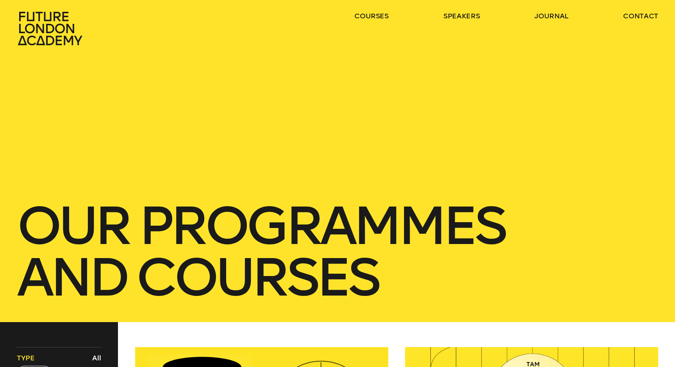 This screenshot has width=675, height=367. Describe the element at coordinates (551, 16) in the screenshot. I see `a: journal` at that location.